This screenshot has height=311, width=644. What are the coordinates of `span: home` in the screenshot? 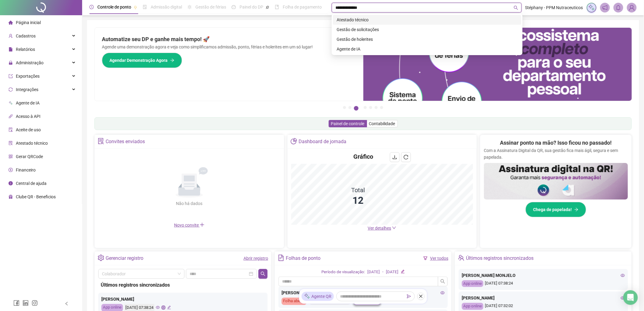 It's located at (11, 23).